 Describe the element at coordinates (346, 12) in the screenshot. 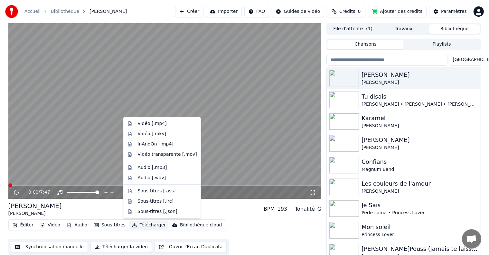

I see `button: Crédits0` at that location.